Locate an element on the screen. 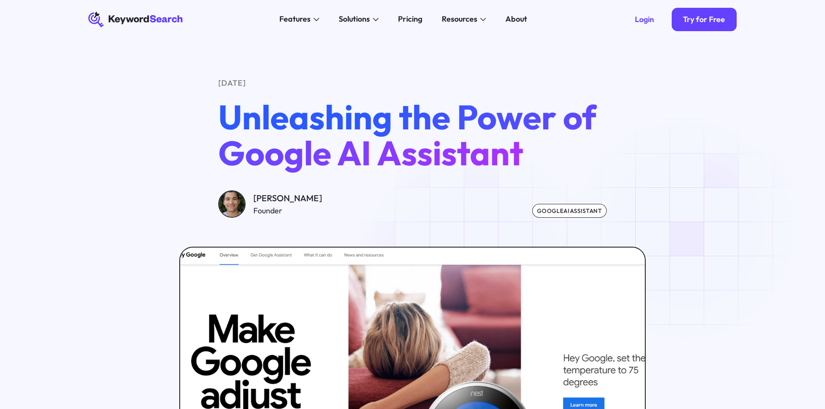 The height and width of the screenshot is (409, 825). div: Features is located at coordinates (295, 19).